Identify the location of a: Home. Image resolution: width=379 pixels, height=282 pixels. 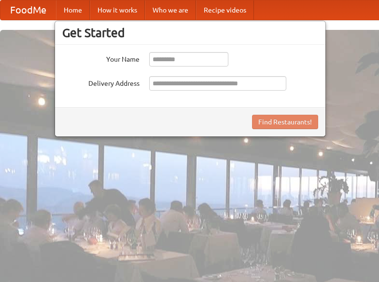
(73, 10).